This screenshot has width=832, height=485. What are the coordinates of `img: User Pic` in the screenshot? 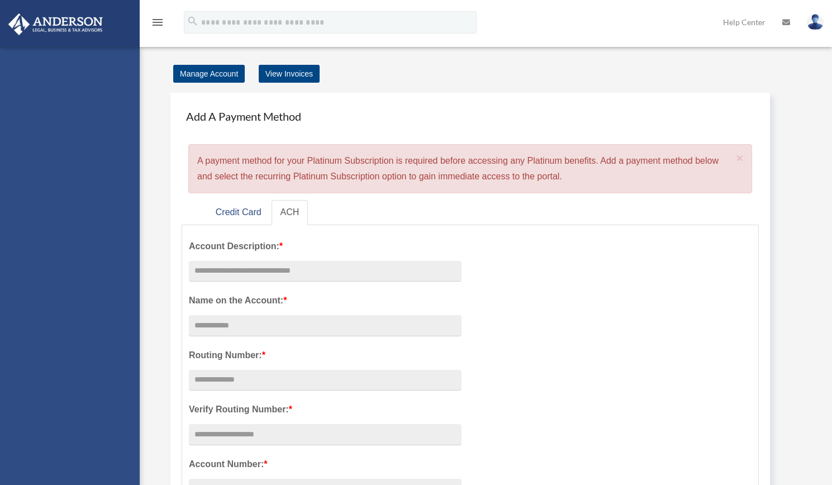 It's located at (815, 22).